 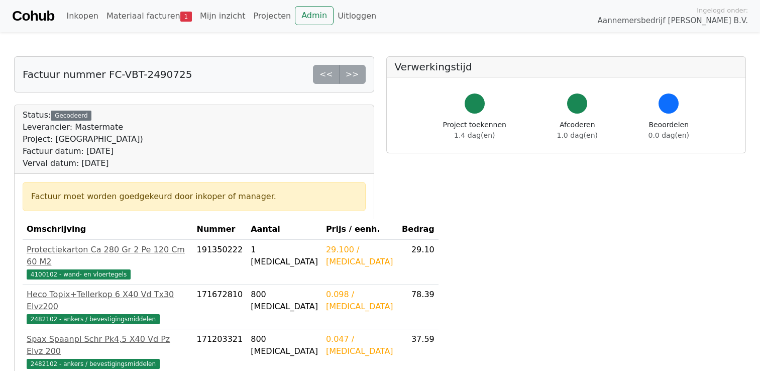 What do you see at coordinates (107, 351) in the screenshot?
I see `a: Spax Spaanpl Schr Pk4,5 X40 Vd Pz Elvz 2002482102 - ankers / bevestigingsmiddelen` at bounding box center [107, 351].